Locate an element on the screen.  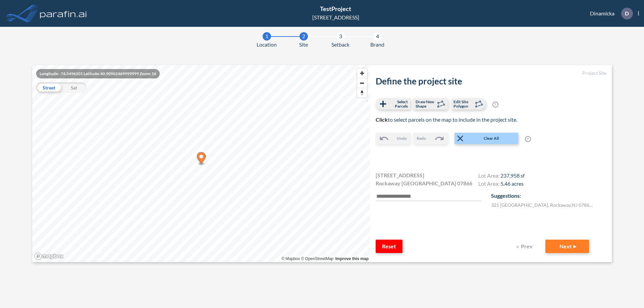
a: Mapbox is located at coordinates (291, 259).